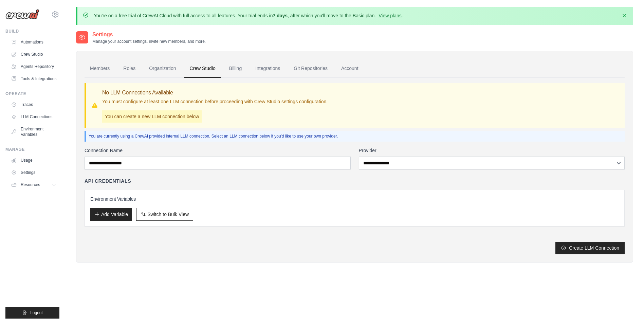 The width and height of the screenshot is (644, 324). I want to click on button: Resources, so click(34, 184).